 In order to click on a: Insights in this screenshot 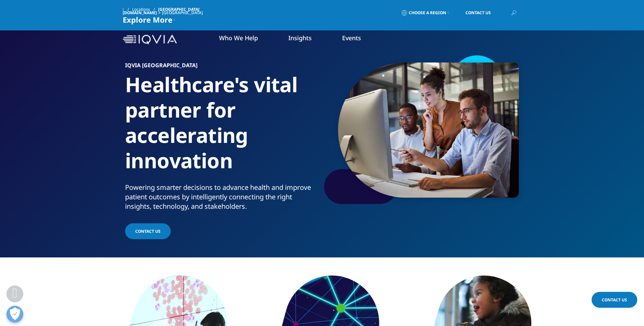, I will do `click(300, 38)`.